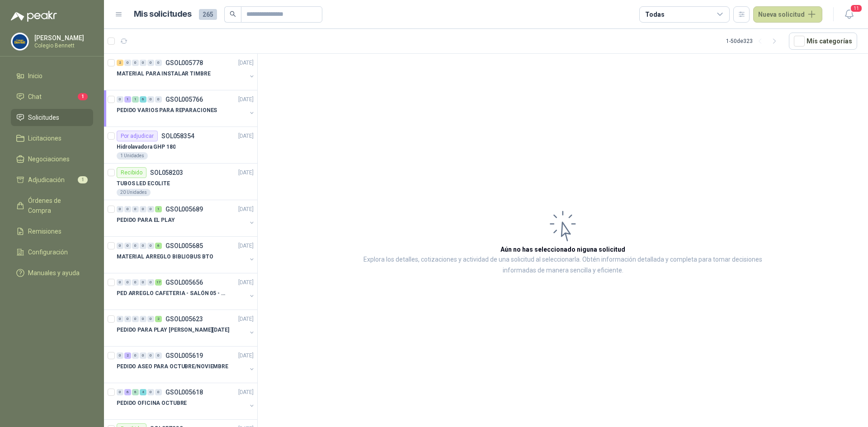  What do you see at coordinates (173, 293) in the screenshot?
I see `p: PED ARREGLO CAFETERIA - SALÓN 05 - MATERIAL CARP.` at bounding box center [173, 293].